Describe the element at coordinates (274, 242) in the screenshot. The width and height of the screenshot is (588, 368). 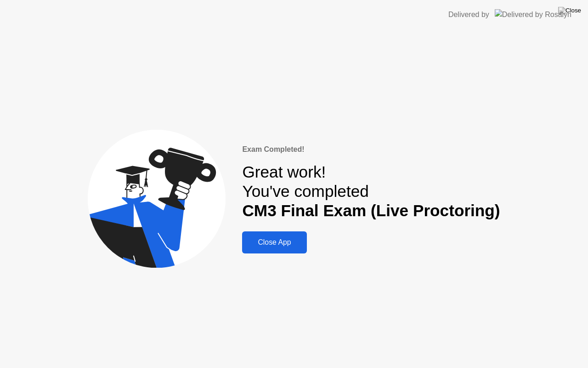
I see `button: Close App` at that location.